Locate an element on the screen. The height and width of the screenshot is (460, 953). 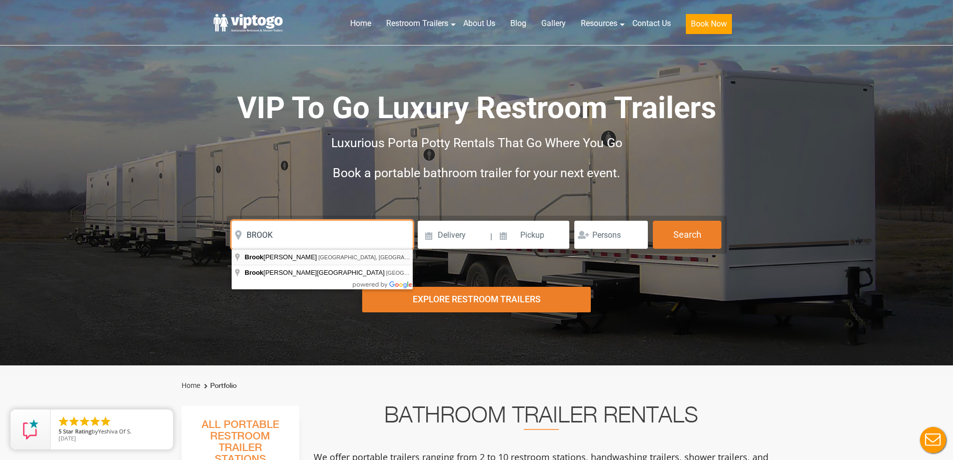
a: Contact Us is located at coordinates (651, 24).